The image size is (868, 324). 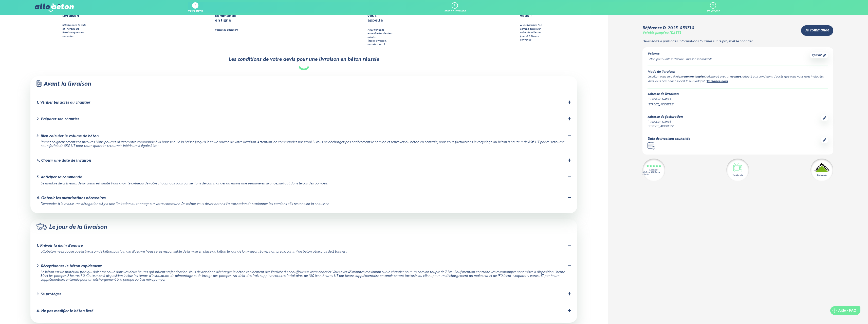 I want to click on div: Volume, so click(x=680, y=54).